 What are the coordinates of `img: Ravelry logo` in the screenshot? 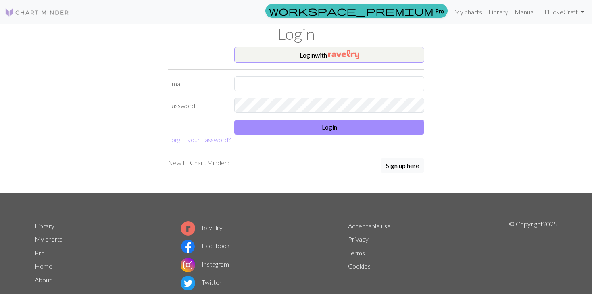 It's located at (188, 229).